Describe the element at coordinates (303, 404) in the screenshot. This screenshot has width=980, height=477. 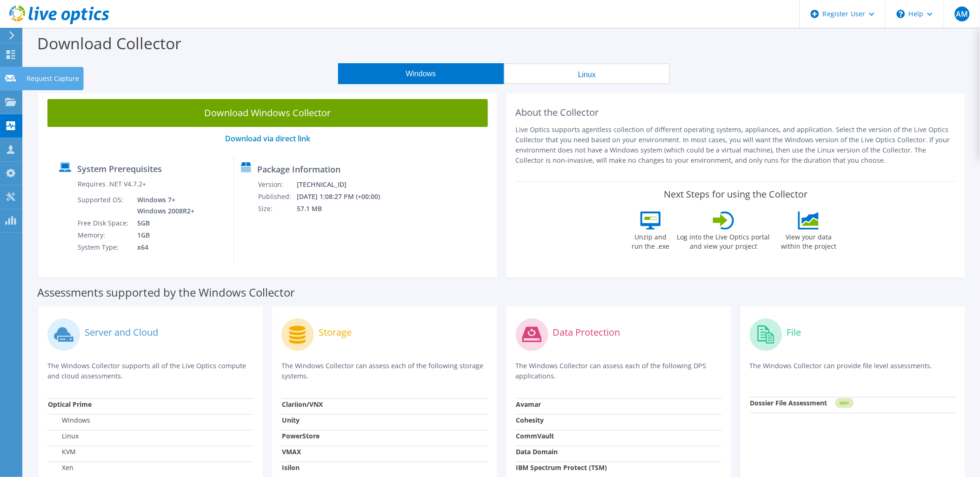
I see `strong: Clariion/VNX` at that location.